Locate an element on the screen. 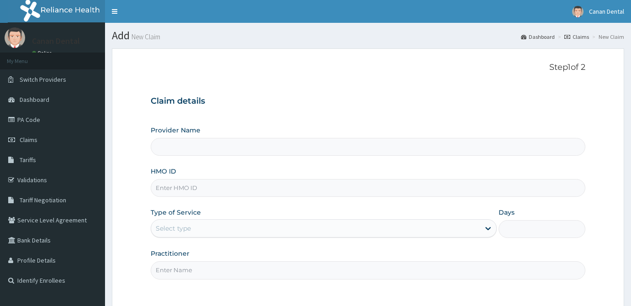 The width and height of the screenshot is (631, 306). span: Dashboard is located at coordinates (34, 100).